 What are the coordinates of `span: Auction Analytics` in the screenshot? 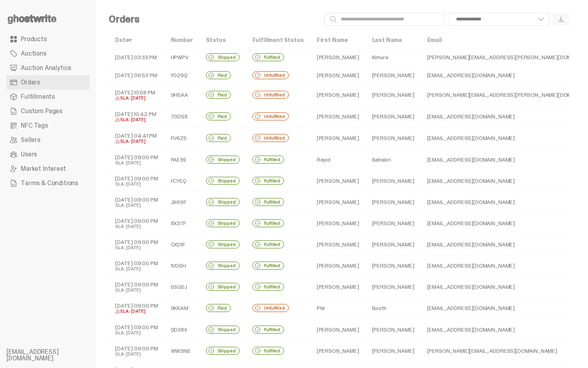 It's located at (46, 68).